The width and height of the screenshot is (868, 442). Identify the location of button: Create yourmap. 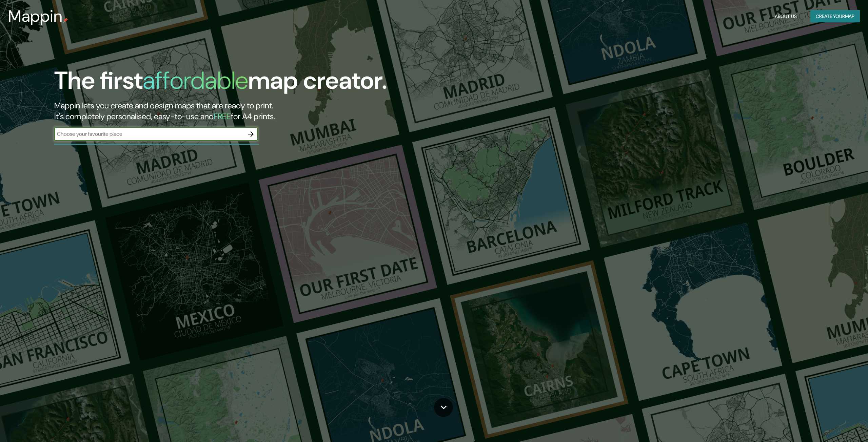
(835, 17).